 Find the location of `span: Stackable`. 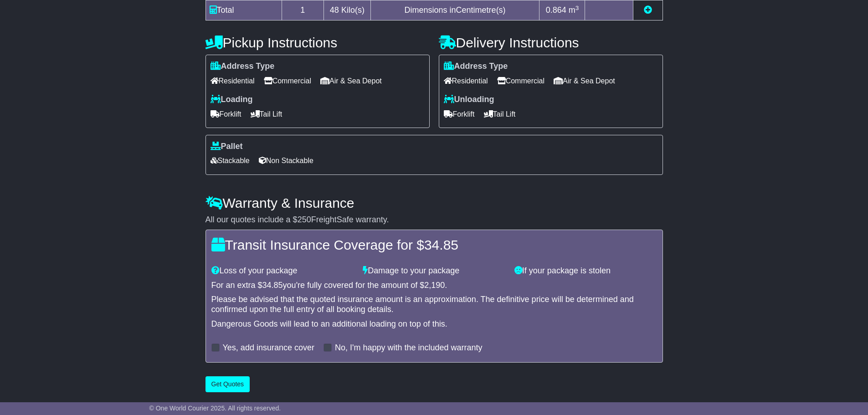

span: Stackable is located at coordinates (230, 160).